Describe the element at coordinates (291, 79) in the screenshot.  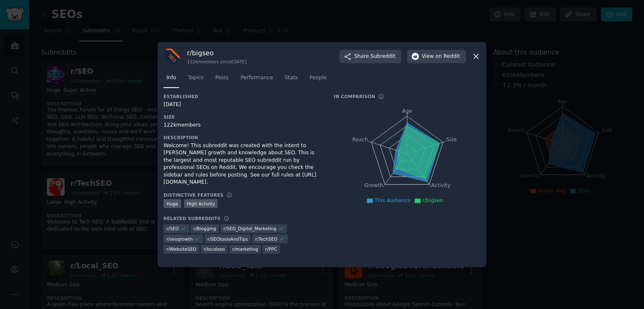
I see `a: Stats` at that location.